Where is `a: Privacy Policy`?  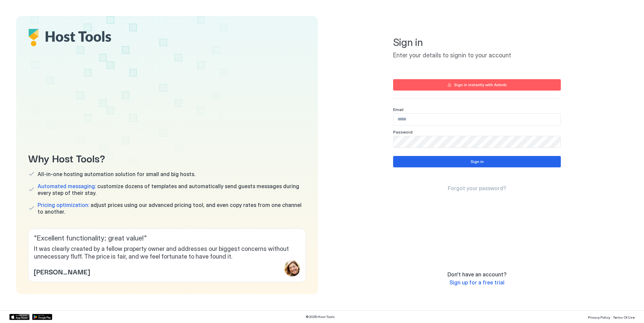 a: Privacy Policy is located at coordinates (599, 316).